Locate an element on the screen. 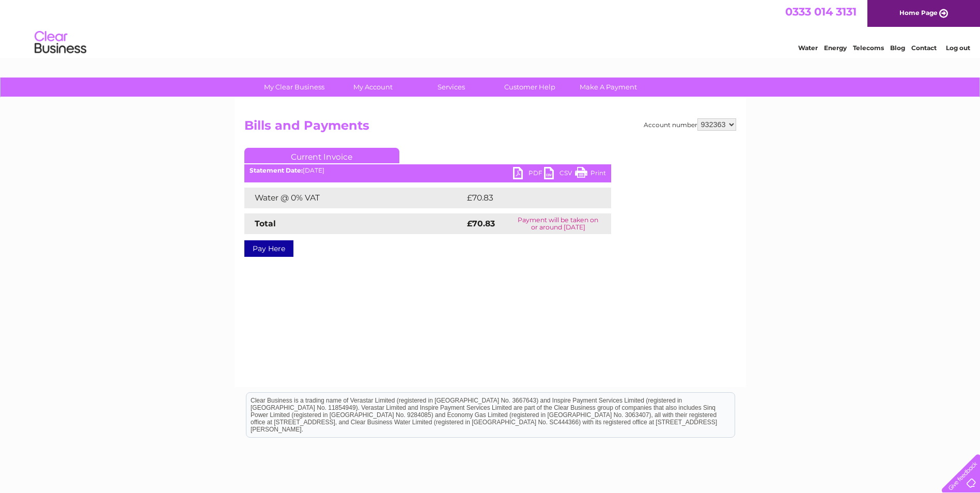 This screenshot has width=980, height=493. a: Services is located at coordinates (451, 87).